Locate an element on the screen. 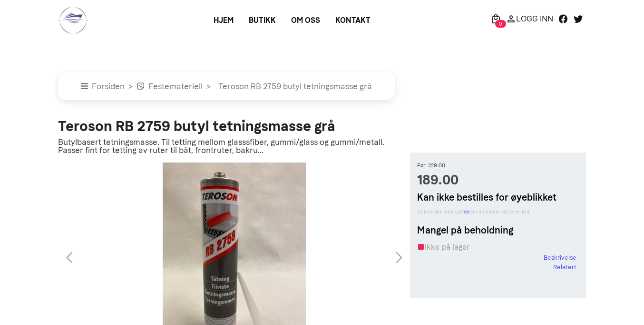 Image resolution: width=644 pixels, height=325 pixels. h2: Teroson RB 2759 butyl tetningsmasse grå is located at coordinates (234, 126).